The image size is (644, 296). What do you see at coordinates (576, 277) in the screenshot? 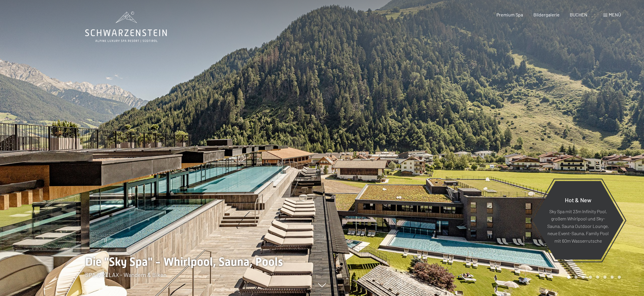
I see `div: Carousel Page 2` at bounding box center [576, 277].